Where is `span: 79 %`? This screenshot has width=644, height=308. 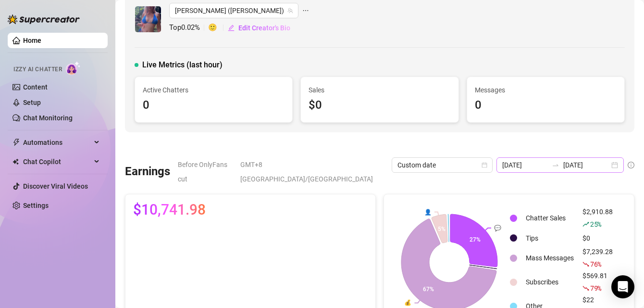 span: 79 % is located at coordinates (595, 287).